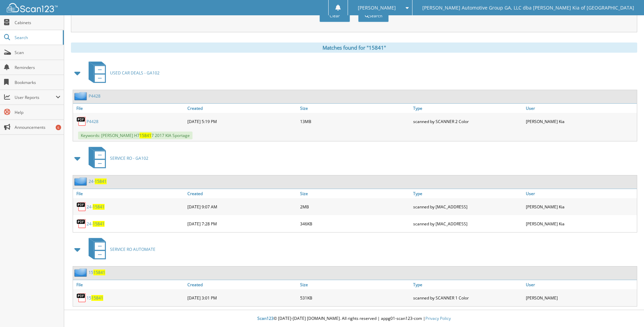 This screenshot has height=327, width=644. I want to click on div: 346KB, so click(355, 223).